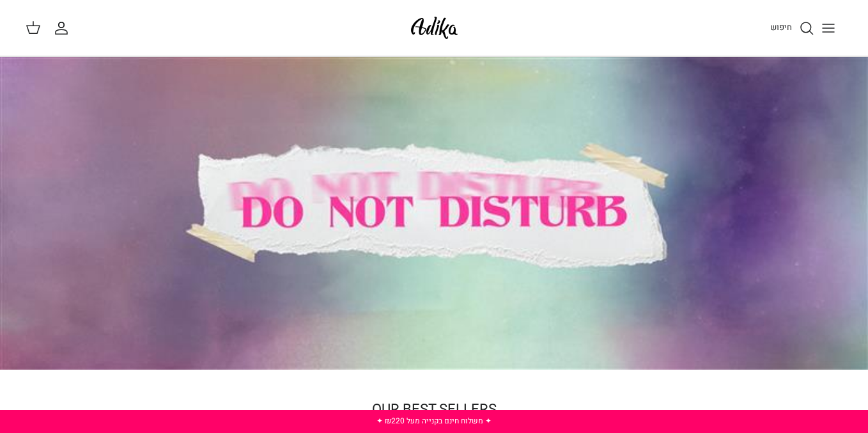  I want to click on img: Adika IL, so click(434, 27).